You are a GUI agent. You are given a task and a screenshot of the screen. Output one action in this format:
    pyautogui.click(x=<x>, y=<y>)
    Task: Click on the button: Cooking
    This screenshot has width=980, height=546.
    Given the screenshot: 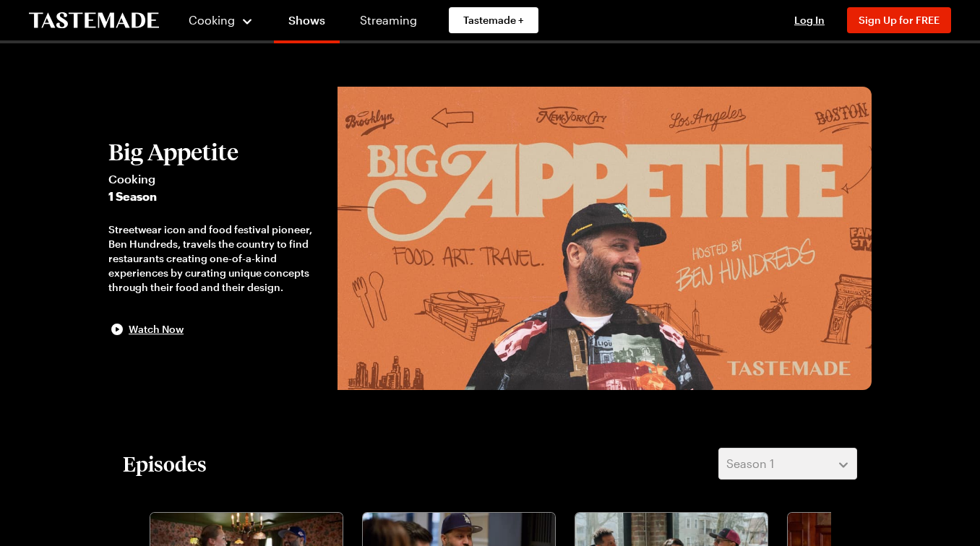 What is the action you would take?
    pyautogui.click(x=221, y=20)
    